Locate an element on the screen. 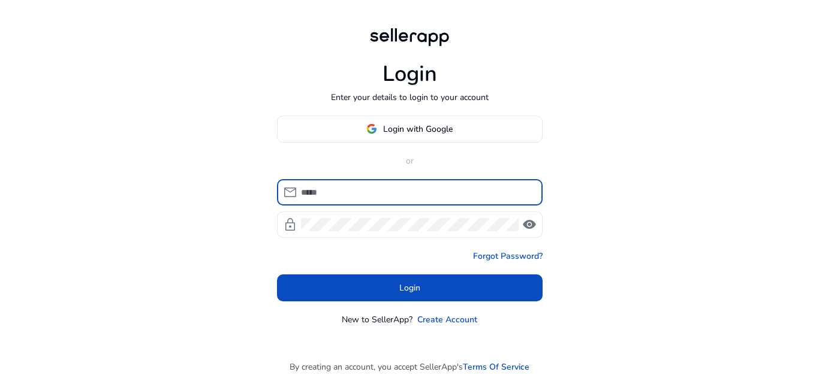 The height and width of the screenshot is (384, 819). p: New to SellerApp? is located at coordinates (377, 319).